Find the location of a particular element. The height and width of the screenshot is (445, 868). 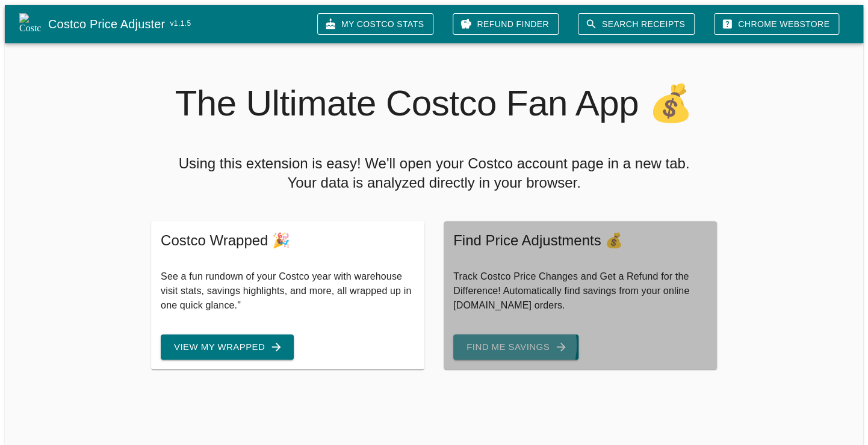

button: View My Wrapped is located at coordinates (226, 347).